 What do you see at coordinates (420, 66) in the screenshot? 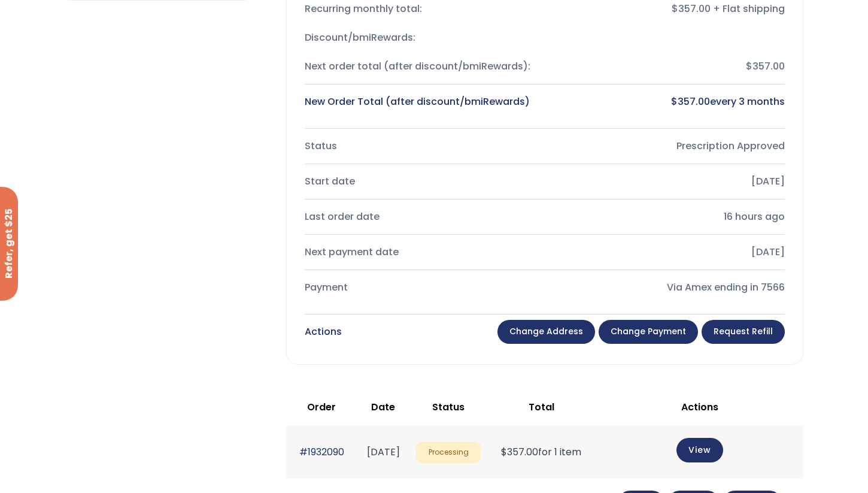
I see `div: Next order total (after discount/bmiRewards):` at bounding box center [420, 66].